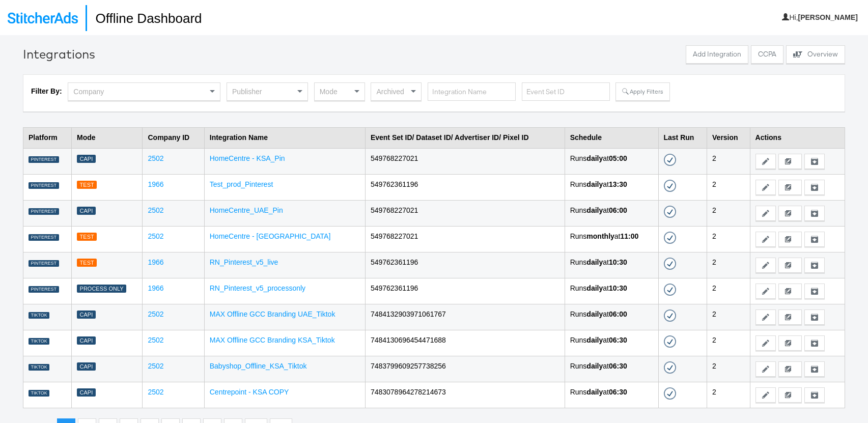  I want to click on div: Mode, so click(339, 91).